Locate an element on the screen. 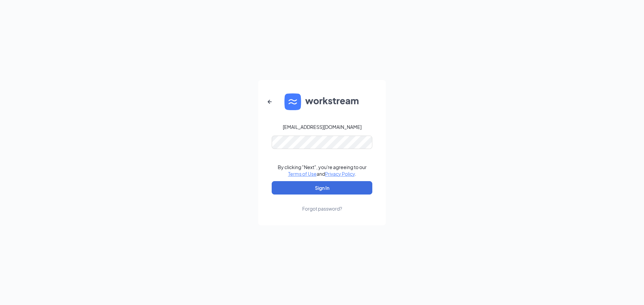 This screenshot has height=305, width=644. div: Forgot password? is located at coordinates (322, 209).